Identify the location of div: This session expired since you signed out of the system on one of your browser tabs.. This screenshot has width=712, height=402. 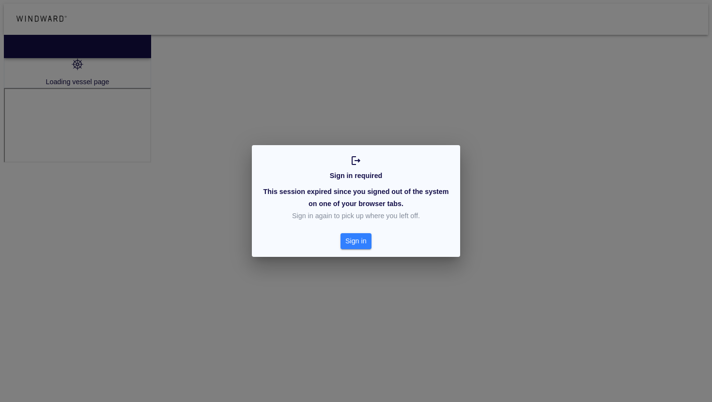
(356, 198).